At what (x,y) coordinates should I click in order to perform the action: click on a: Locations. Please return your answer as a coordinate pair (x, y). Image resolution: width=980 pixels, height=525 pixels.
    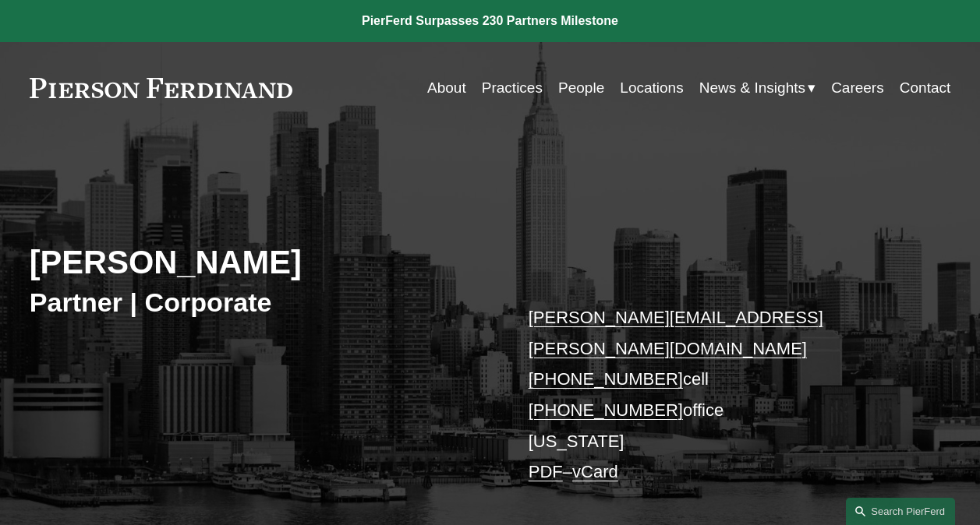
    Looking at the image, I should click on (651, 88).